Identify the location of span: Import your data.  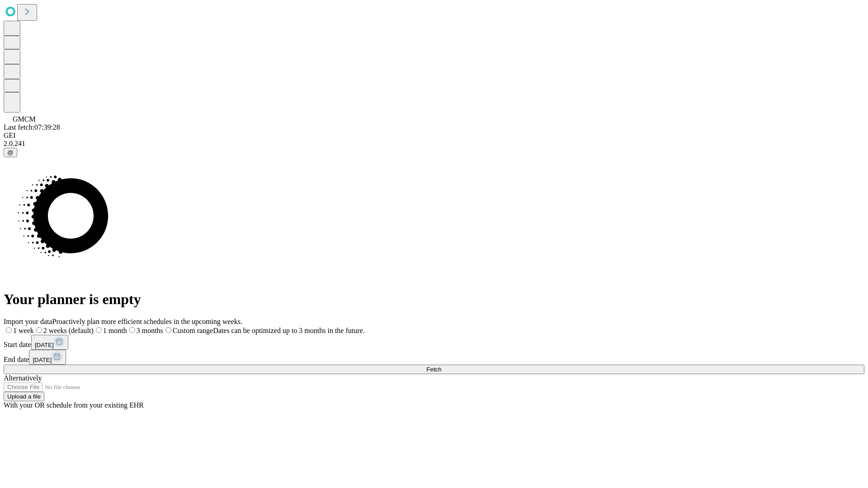
(28, 321).